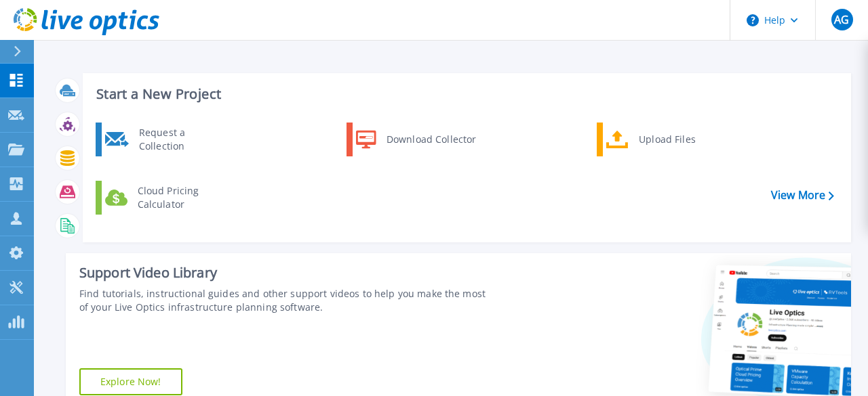 The image size is (868, 396). Describe the element at coordinates (416, 140) in the screenshot. I see `a: Download Collector` at that location.